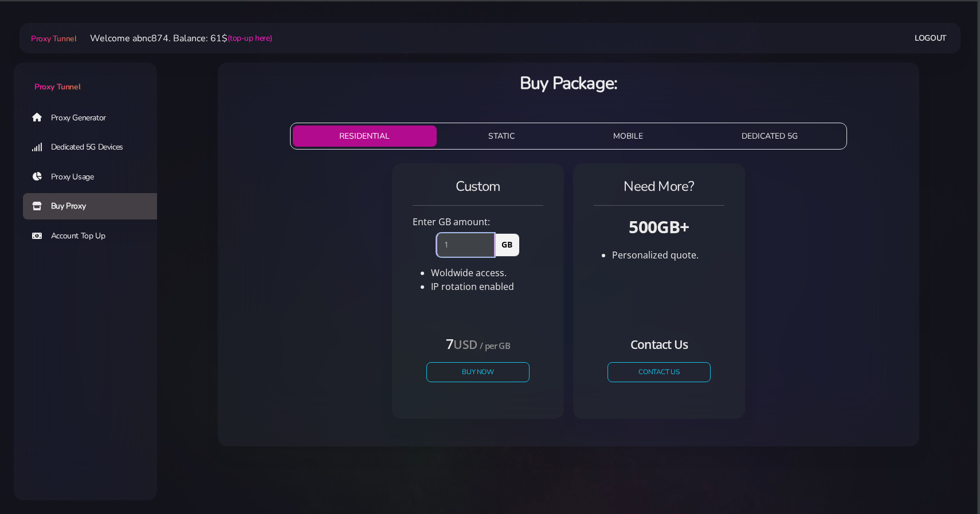  I want to click on h3: 500GB+, so click(659, 226).